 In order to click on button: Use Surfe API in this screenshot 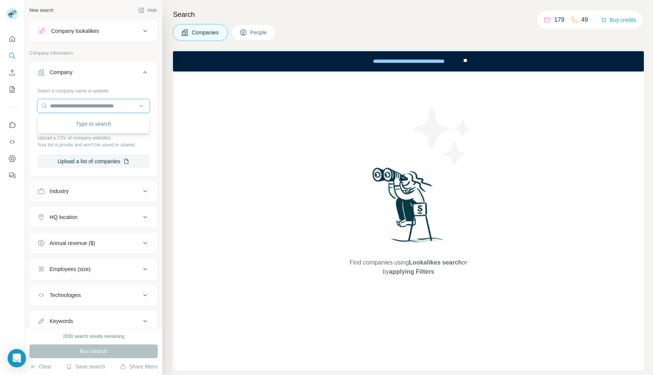, I will do `click(12, 142)`.